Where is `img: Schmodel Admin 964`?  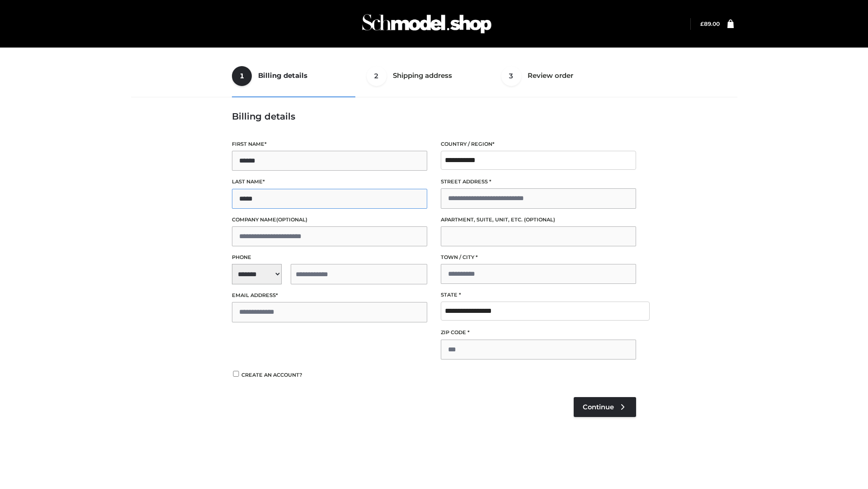 img: Schmodel Admin 964 is located at coordinates (427, 23).